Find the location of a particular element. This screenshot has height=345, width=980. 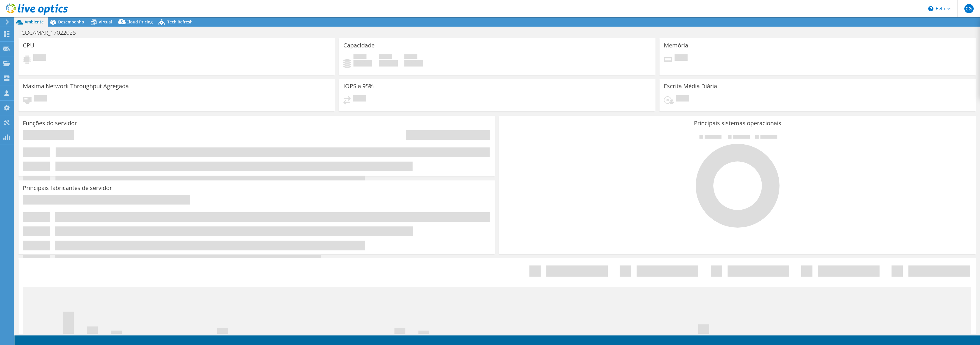

h3: Principais fabricantes de servidor is located at coordinates (68, 188).